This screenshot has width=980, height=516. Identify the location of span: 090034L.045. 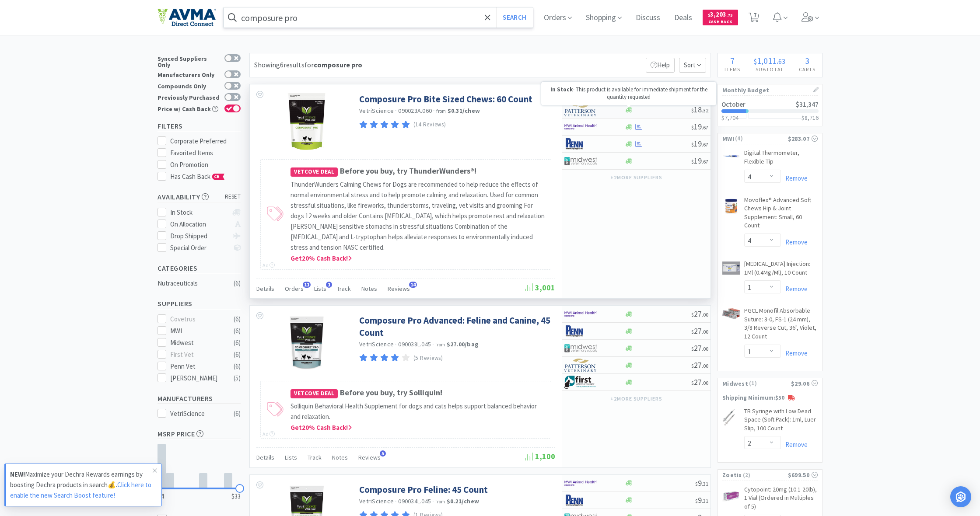
(414, 501).